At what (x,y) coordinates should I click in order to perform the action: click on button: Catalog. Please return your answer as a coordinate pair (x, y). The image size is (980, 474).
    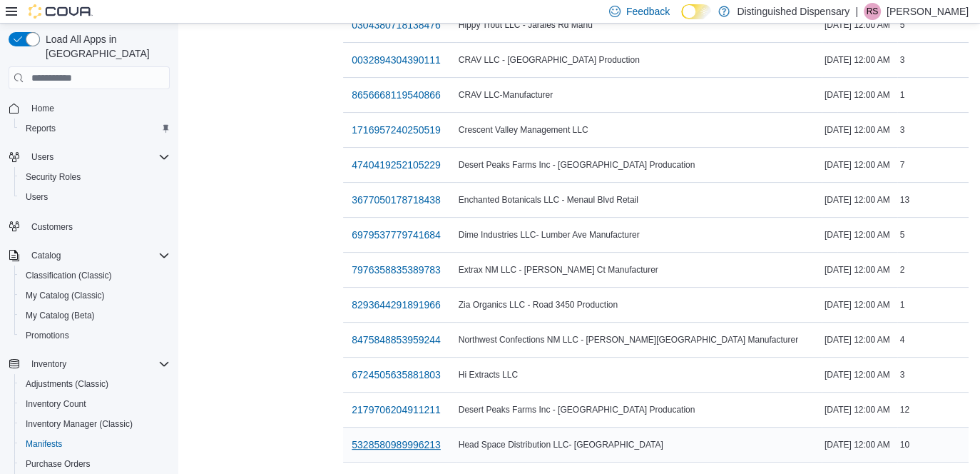
    Looking at the image, I should click on (89, 255).